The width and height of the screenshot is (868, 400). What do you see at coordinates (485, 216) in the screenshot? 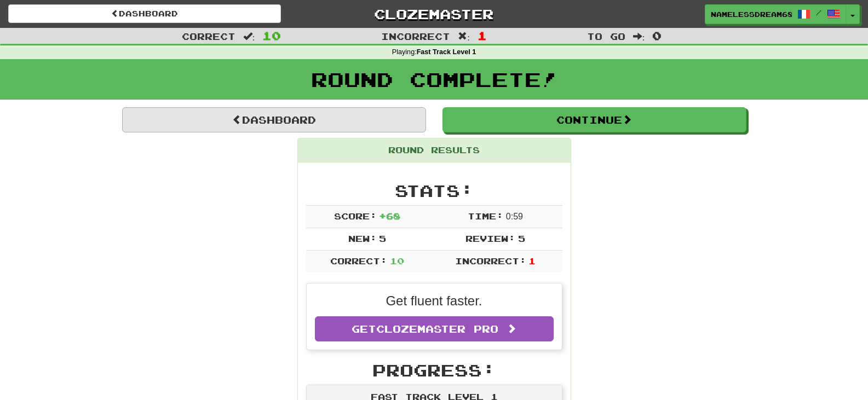
I see `span: Time:` at bounding box center [485, 216].